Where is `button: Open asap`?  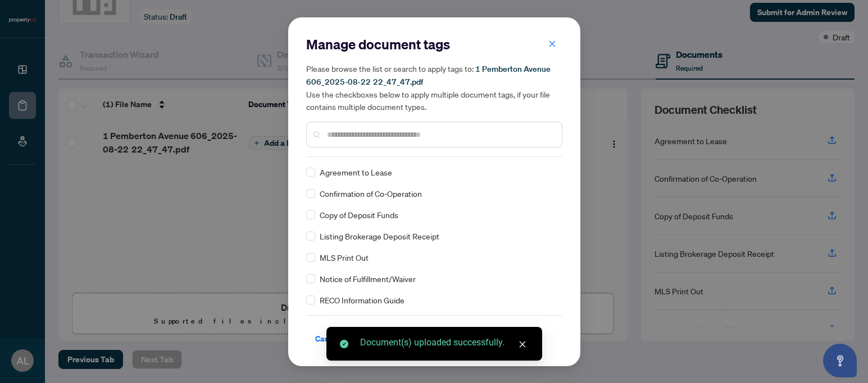 button: Open asap is located at coordinates (840, 361).